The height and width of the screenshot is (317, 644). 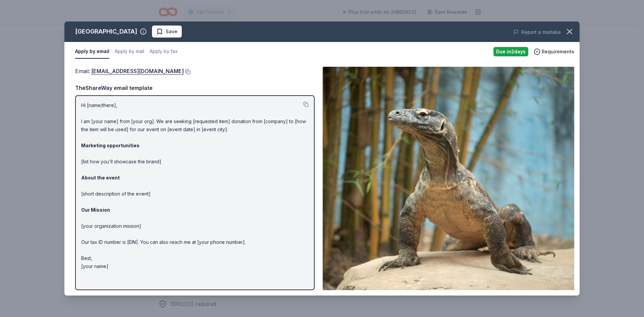 What do you see at coordinates (95, 210) in the screenshot?
I see `strong: Our Mission` at bounding box center [95, 210].